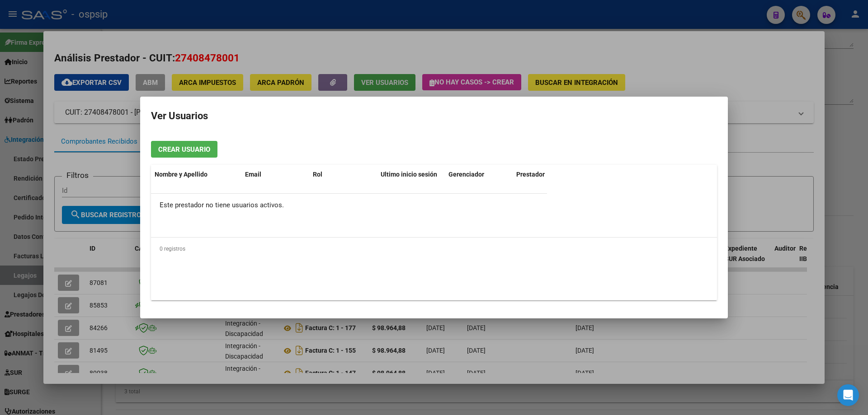 The image size is (868, 415). Describe the element at coordinates (184, 149) in the screenshot. I see `button: Crear Usuario` at that location.